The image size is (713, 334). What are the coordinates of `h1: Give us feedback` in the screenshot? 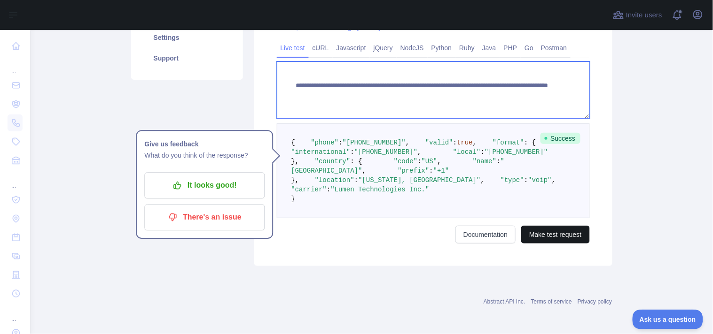 It's located at (204, 145).